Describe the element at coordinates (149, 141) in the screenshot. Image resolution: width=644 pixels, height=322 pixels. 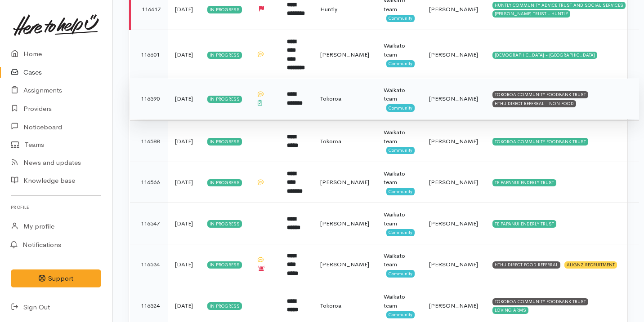
I see `td: 116588` at that location.